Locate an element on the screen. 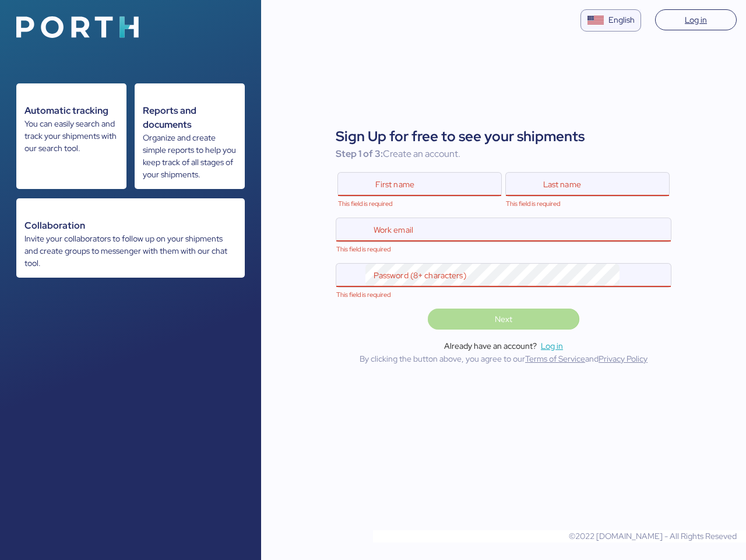  div: Reports and documents is located at coordinates (189, 118).